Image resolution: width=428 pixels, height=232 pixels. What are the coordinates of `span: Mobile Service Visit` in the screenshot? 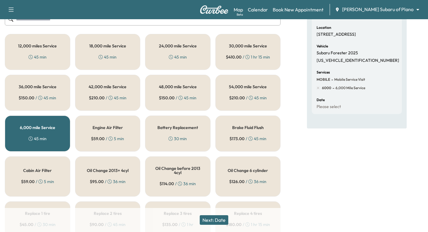 It's located at (349, 80).